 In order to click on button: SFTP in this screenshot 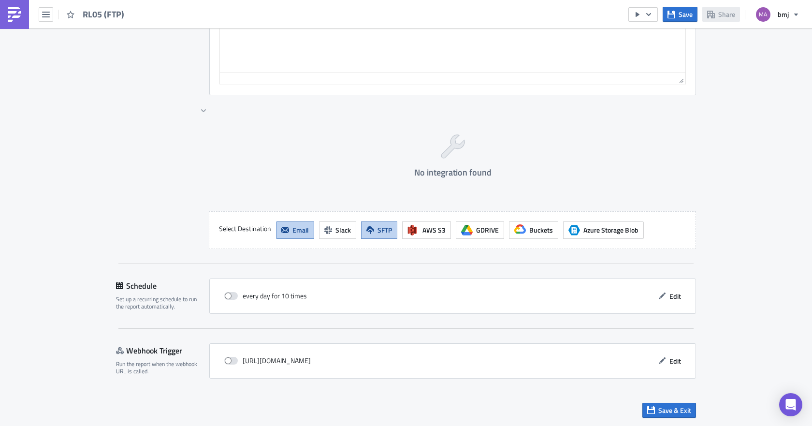, I will do `click(379, 230)`.